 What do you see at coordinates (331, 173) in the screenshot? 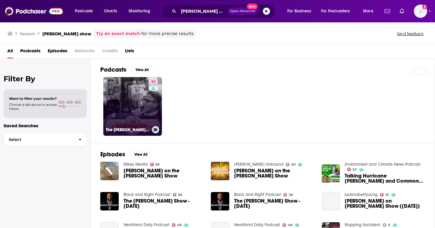
I see `img: Talking Hurricane Milton and Common Climate Myths on the Shaun Thompson Show` at bounding box center [331, 173].